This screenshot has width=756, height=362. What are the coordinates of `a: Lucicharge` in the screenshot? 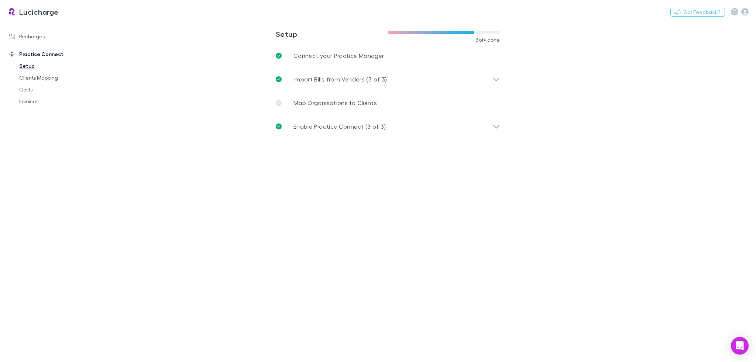 It's located at (33, 12).